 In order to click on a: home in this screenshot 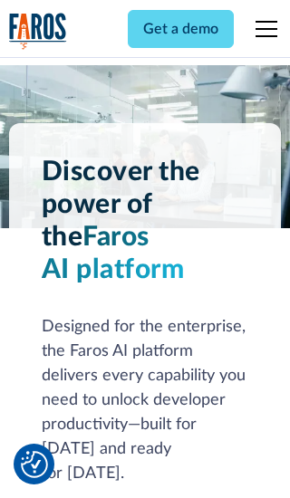, I will do `click(38, 31)`.